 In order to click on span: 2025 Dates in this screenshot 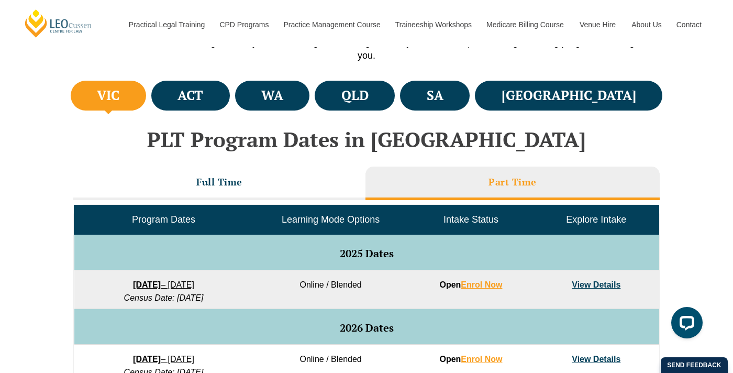, I will do `click(366, 253)`.